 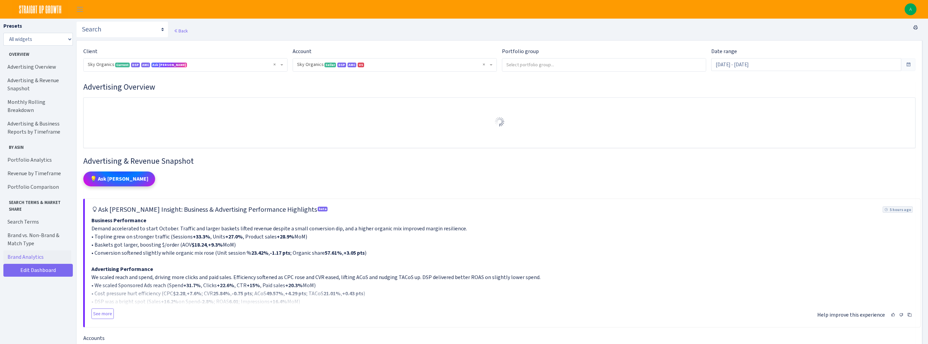 I want to click on strong: +28.9%, so click(x=285, y=237).